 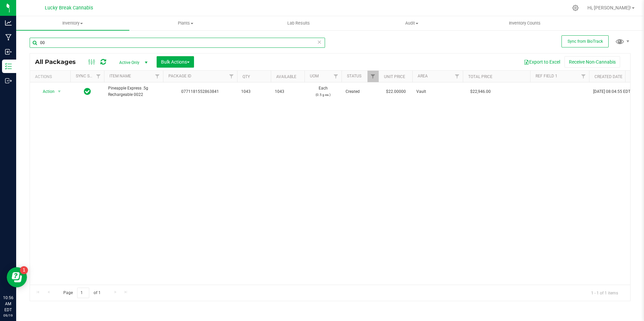 I want to click on span: $22,946.00, so click(x=480, y=91).